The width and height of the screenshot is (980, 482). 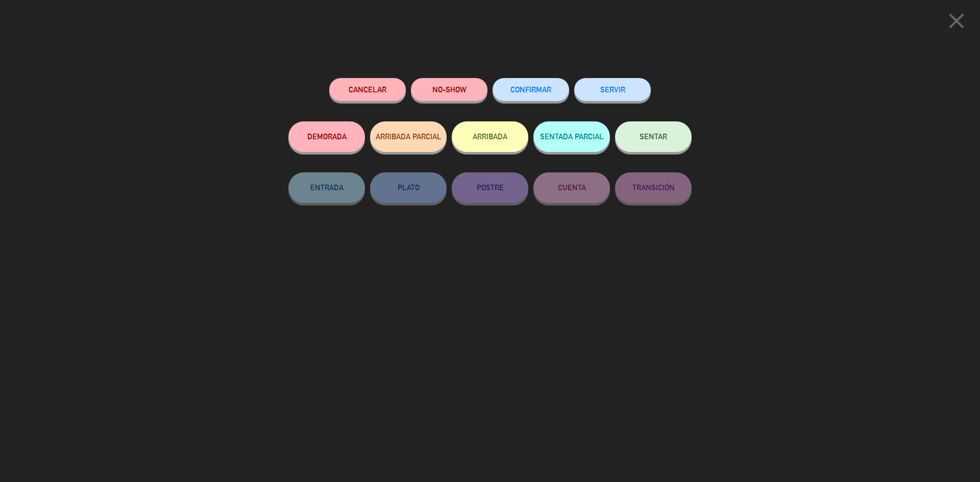 What do you see at coordinates (368, 89) in the screenshot?
I see `button: Cancelar` at bounding box center [368, 89].